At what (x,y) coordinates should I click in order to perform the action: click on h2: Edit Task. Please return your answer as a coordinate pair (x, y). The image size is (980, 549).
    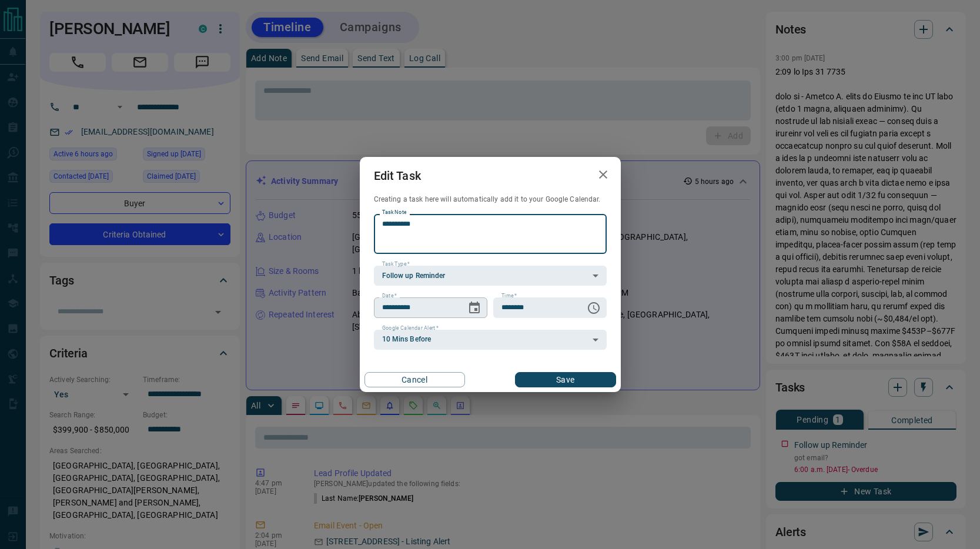
    Looking at the image, I should click on (397, 175).